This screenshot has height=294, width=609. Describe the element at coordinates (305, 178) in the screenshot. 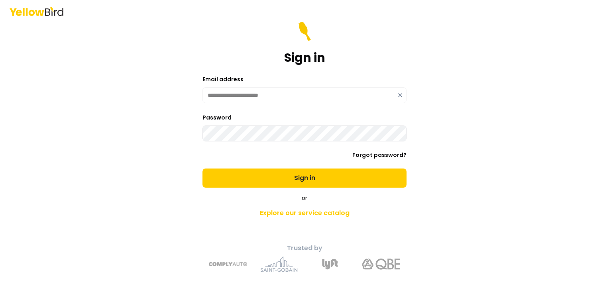

I see `button: Sign in` at that location.